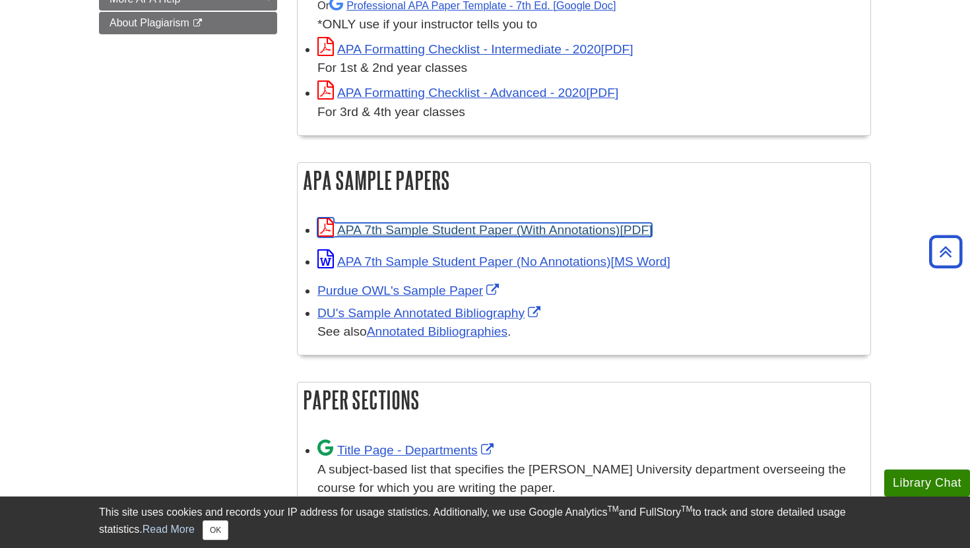 The image size is (970, 548). I want to click on a: Back to Top, so click(945, 251).